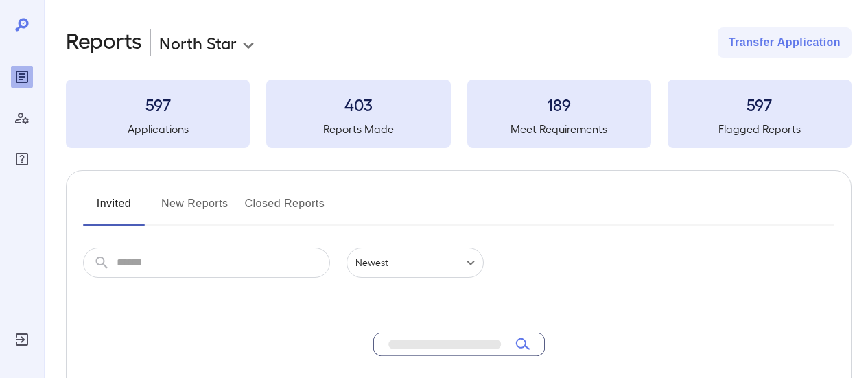 The height and width of the screenshot is (378, 868). I want to click on button: Closed Reports, so click(285, 210).